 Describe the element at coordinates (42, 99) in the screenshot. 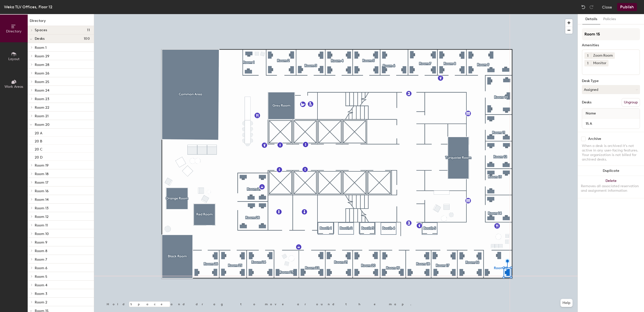

I see `span: Room 23` at that location.